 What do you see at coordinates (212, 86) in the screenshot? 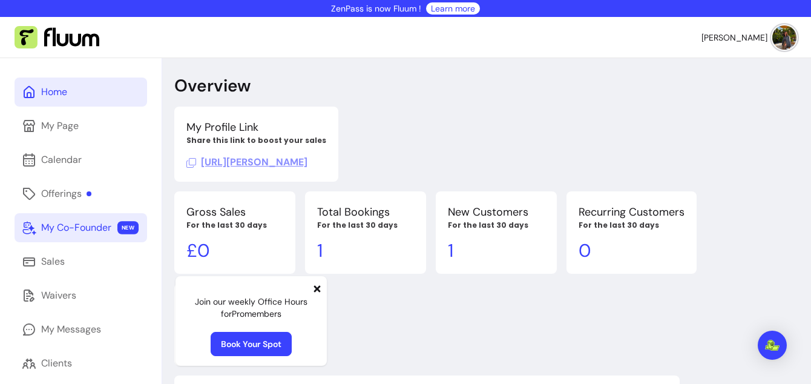
I see `p: Overview` at bounding box center [212, 86].